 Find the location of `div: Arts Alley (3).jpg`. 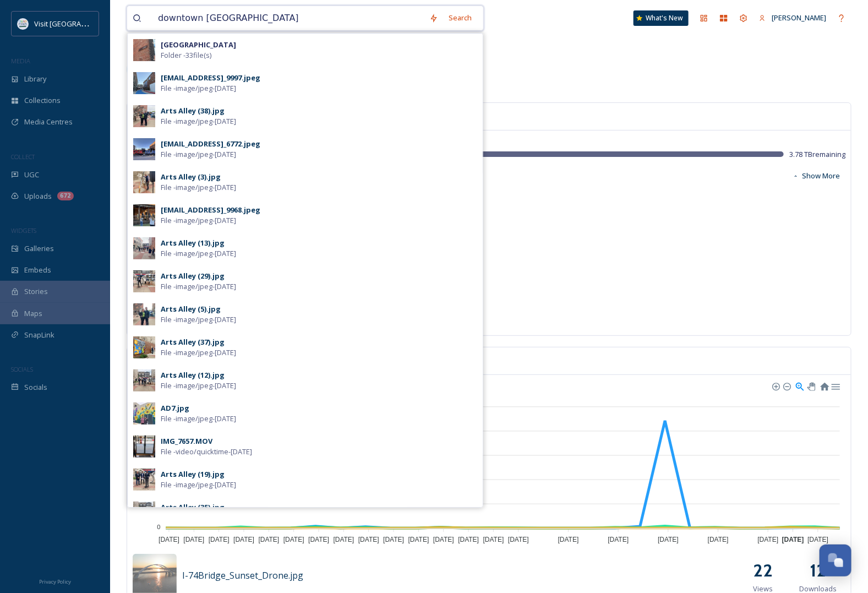

div: Arts Alley (3).jpg is located at coordinates (191, 177).